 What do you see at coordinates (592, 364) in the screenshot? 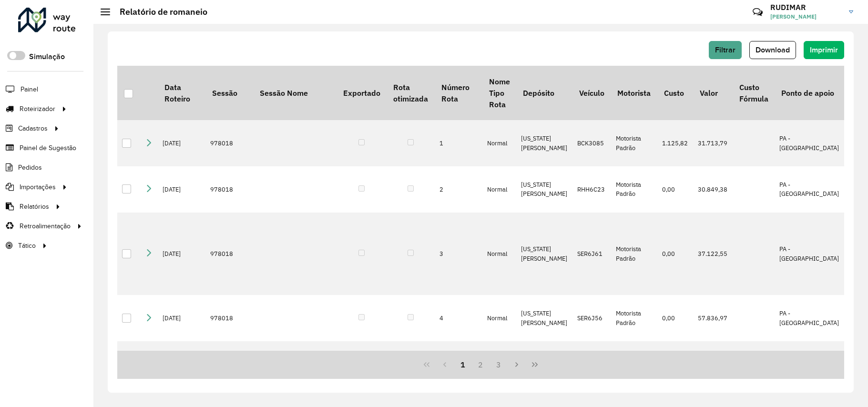
I see `td: RHV7B68` at bounding box center [592, 364].